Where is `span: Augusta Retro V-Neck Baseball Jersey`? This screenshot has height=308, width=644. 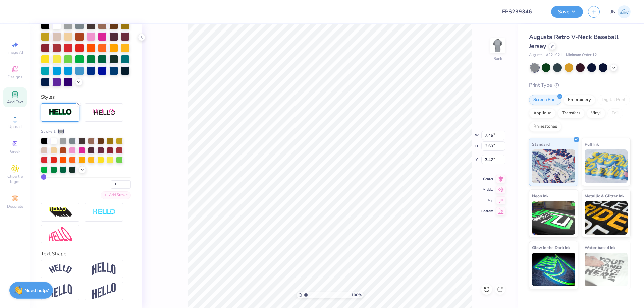
span: Augusta Retro V-Neck Baseball Jersey is located at coordinates (573, 41).